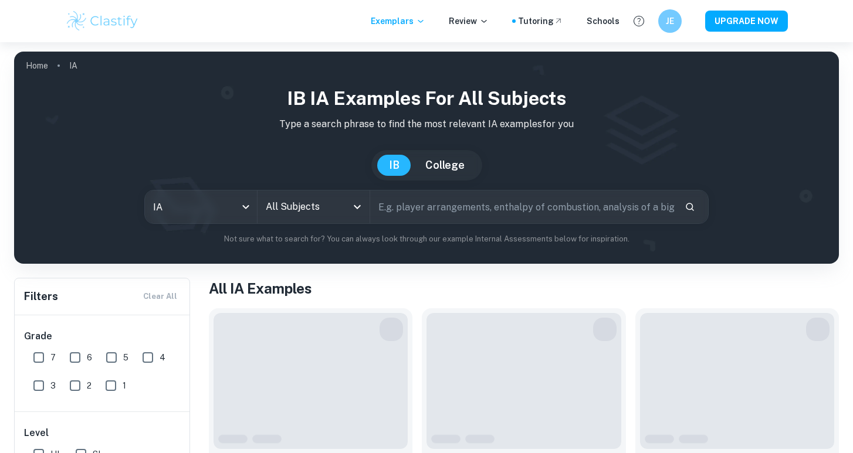  I want to click on p: Not sure what to search for? You can always look through our example Internal Assessments below f..., so click(426, 239).